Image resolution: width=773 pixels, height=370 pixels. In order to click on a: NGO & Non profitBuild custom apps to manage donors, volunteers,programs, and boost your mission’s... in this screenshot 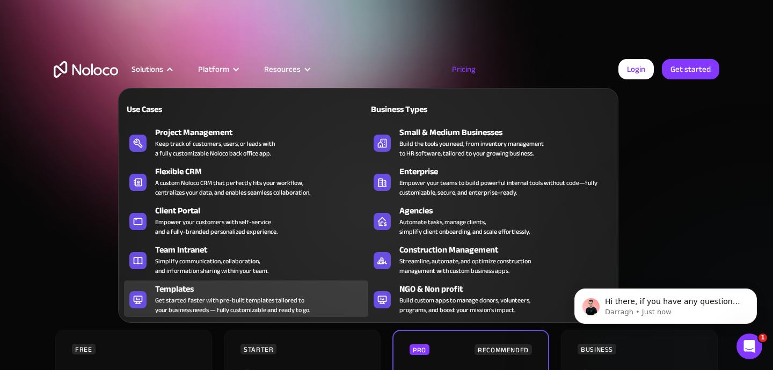, I will do `click(490, 299)`.